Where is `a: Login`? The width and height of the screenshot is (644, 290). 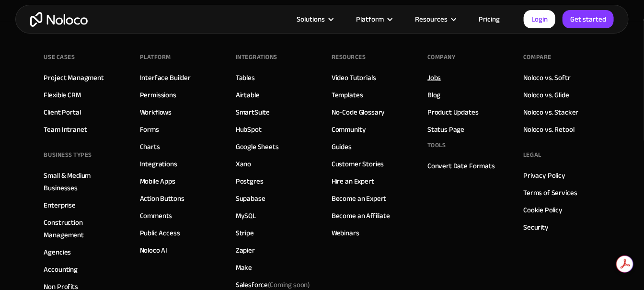
a: Login is located at coordinates (539, 19).